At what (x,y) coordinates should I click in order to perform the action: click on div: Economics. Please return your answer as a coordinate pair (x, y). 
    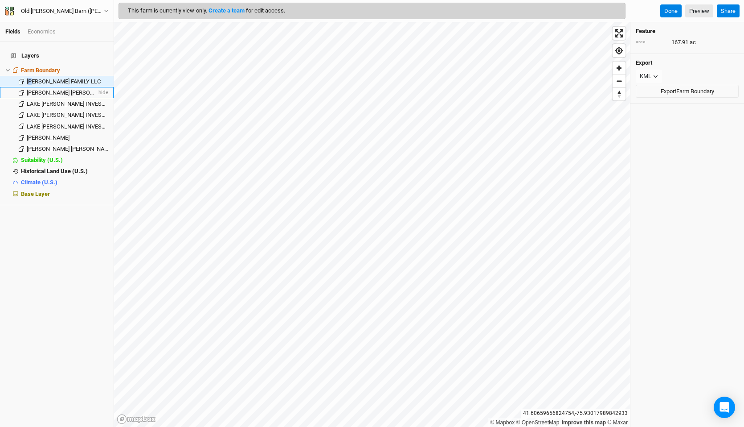
    Looking at the image, I should click on (41, 32).